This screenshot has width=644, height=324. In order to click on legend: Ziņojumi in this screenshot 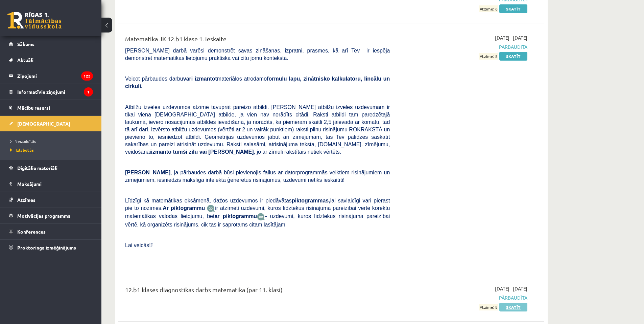, I will do `click(55, 76)`.